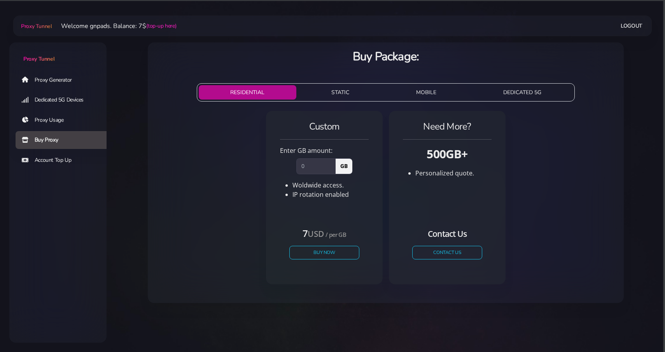 The image size is (665, 352). Describe the element at coordinates (324, 126) in the screenshot. I see `h4: Custom` at that location.